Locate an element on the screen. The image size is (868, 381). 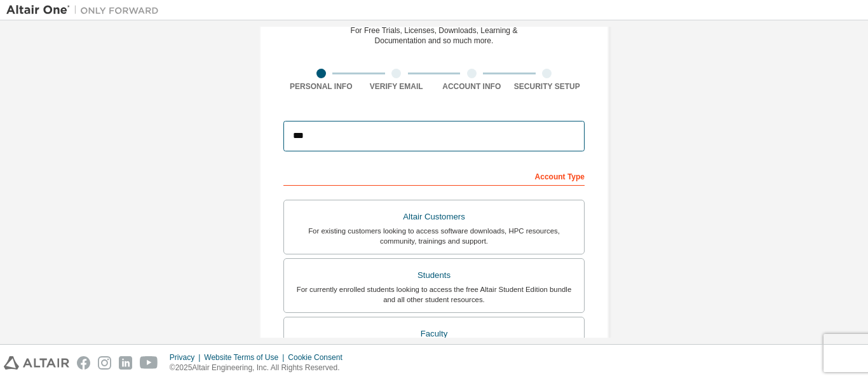
img: Altair One is located at coordinates (86, 10).